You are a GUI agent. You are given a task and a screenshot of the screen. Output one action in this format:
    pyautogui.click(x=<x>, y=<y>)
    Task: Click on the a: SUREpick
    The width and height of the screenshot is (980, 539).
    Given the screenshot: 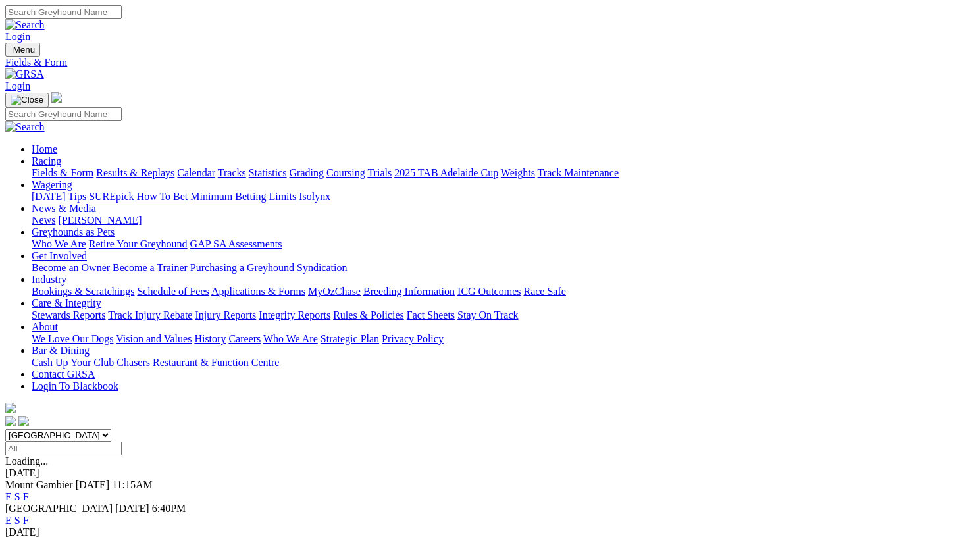 What is the action you would take?
    pyautogui.click(x=112, y=196)
    